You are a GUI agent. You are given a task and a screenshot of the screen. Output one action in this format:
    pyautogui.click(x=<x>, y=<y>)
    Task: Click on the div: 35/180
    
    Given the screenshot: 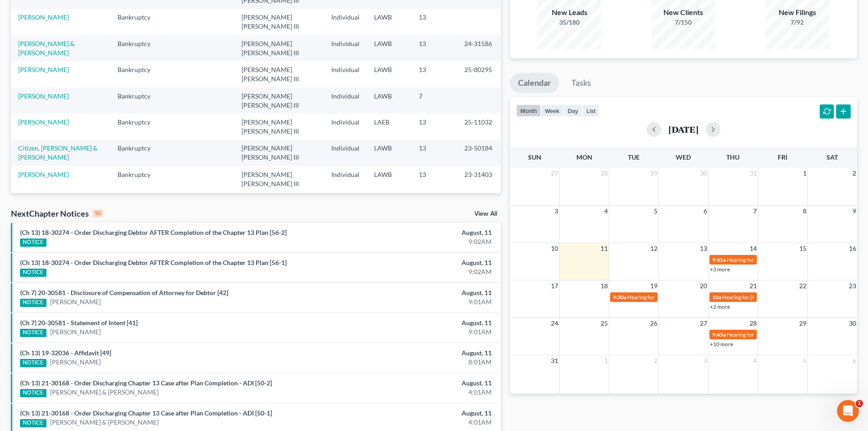 What is the action you would take?
    pyautogui.click(x=570, y=22)
    